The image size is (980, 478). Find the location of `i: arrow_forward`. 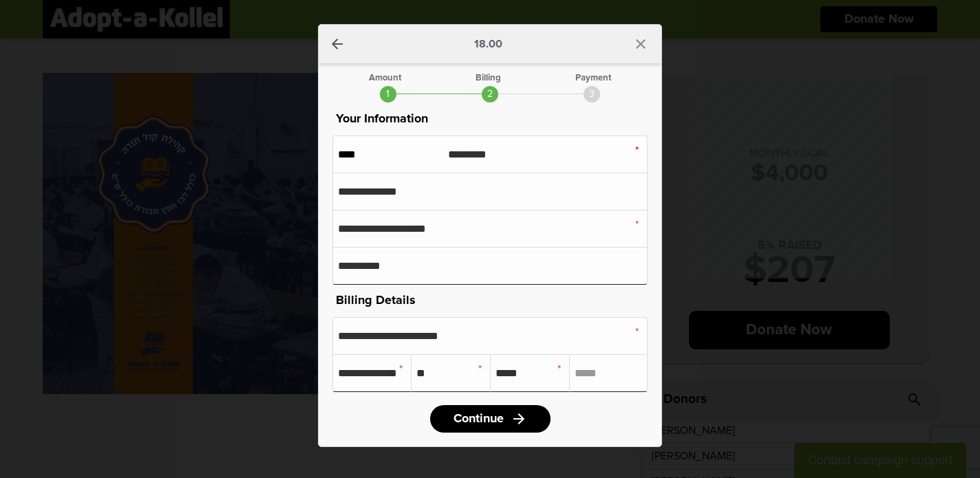

i: arrow_forward is located at coordinates (519, 420).